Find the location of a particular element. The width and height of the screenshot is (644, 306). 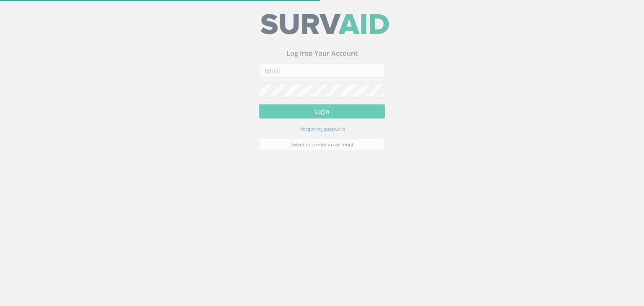

h3: Log Into Your Account is located at coordinates (322, 57).